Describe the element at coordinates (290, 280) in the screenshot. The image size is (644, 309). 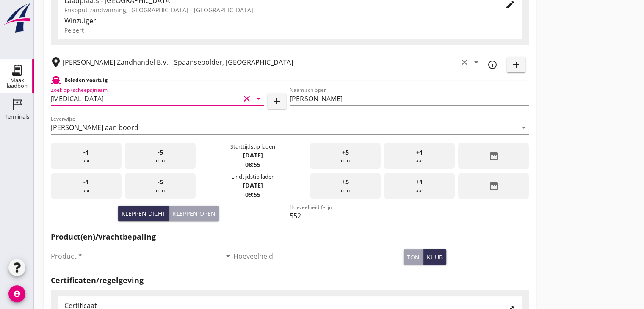
I see `h2: Certificaten/regelgeving` at that location.